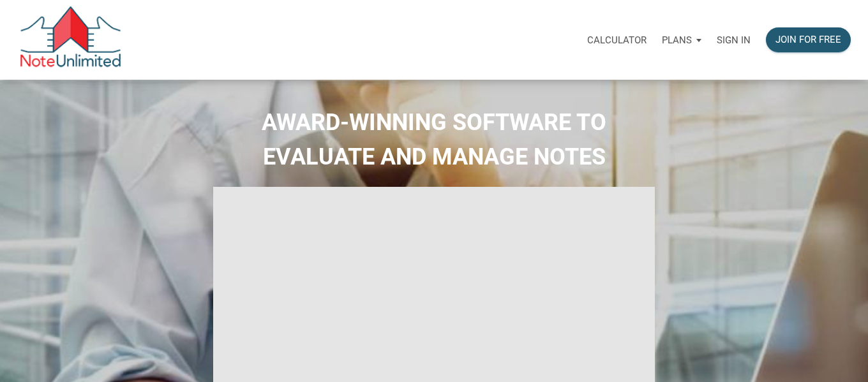 The width and height of the screenshot is (868, 382). Describe the element at coordinates (676, 40) in the screenshot. I see `p: Plans` at that location.